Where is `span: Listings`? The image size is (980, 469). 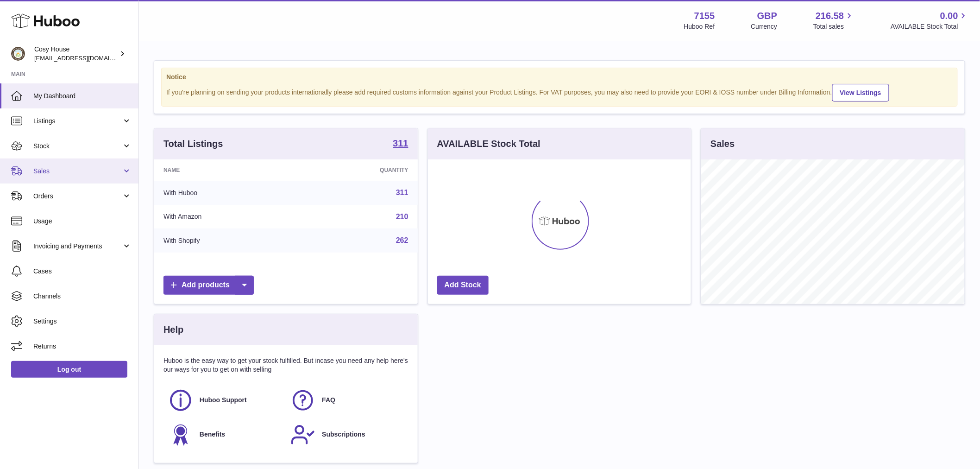
span: Listings is located at coordinates (77, 121).